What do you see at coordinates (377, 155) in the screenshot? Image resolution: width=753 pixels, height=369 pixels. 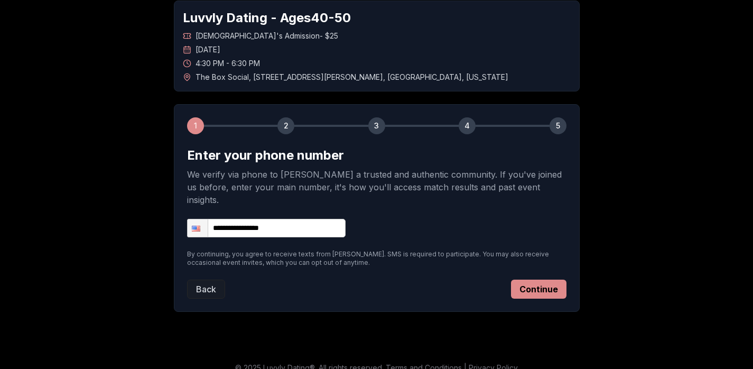 I see `h2: Enter your phone number` at bounding box center [377, 155].